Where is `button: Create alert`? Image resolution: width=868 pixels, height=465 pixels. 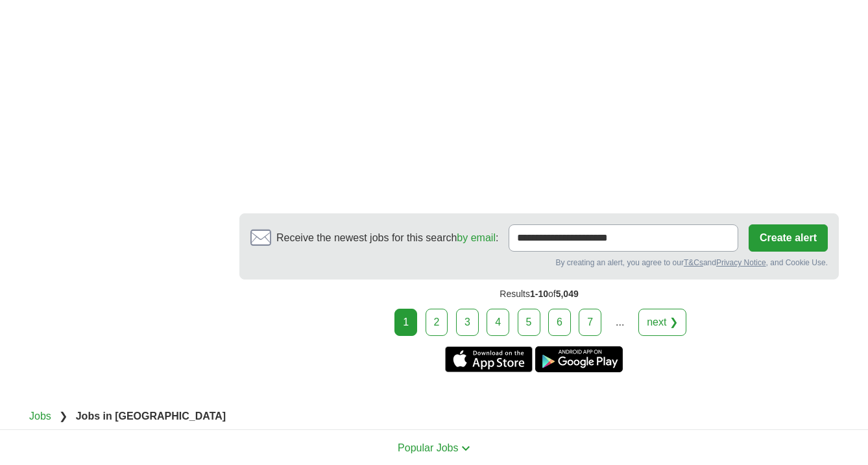 button: Create alert is located at coordinates (788, 238).